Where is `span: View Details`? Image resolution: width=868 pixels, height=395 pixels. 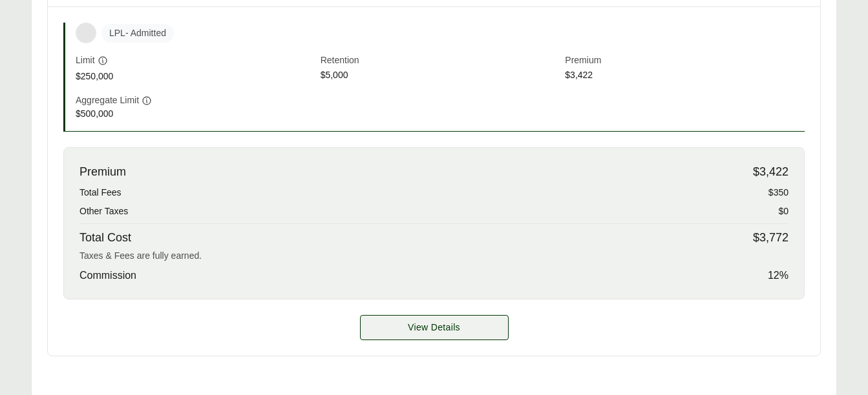 span: View Details is located at coordinates (433, 328).